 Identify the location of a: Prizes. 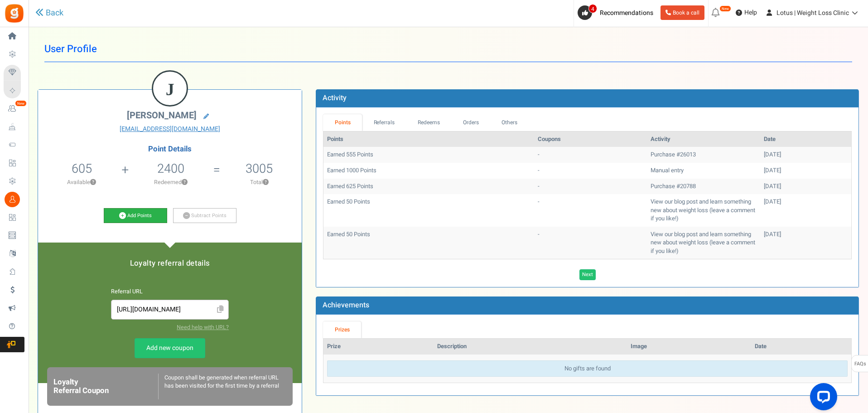
(342, 329).